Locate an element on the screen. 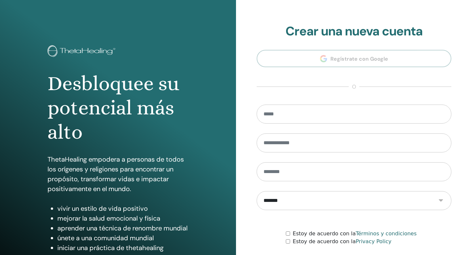  h2: Crear una nueva cuenta is located at coordinates (354, 31).